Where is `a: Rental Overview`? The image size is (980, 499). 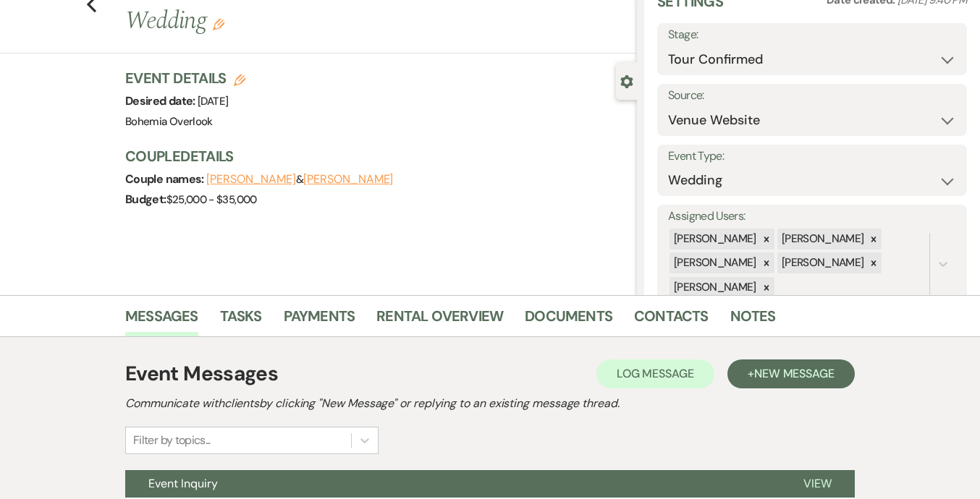
a: Rental Overview is located at coordinates (439, 320).